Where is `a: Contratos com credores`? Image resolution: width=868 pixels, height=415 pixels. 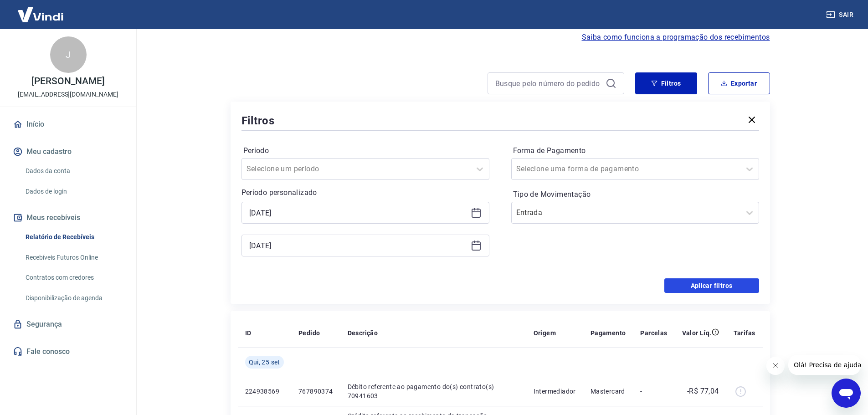 a: Contratos com credores is located at coordinates (73, 278).